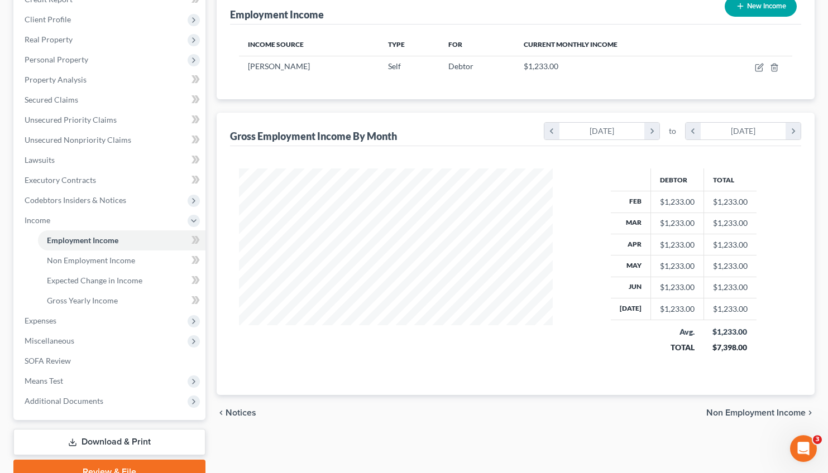 This screenshot has width=828, height=473. I want to click on div: Employment Income, so click(277, 15).